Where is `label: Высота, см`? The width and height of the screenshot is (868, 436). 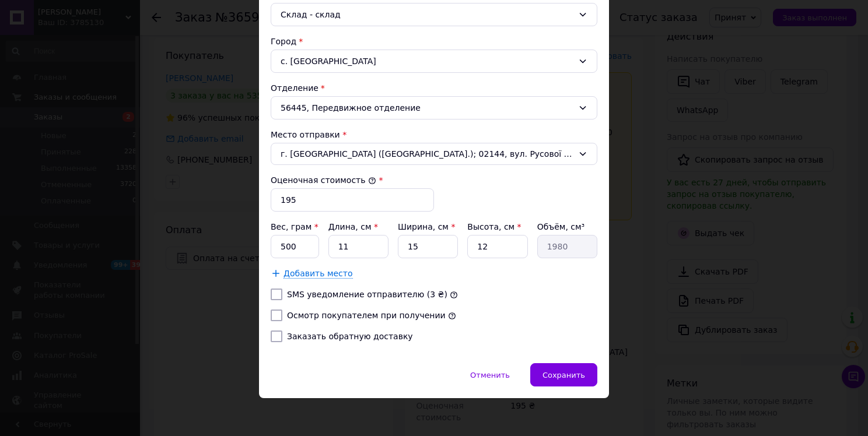
label: Высота, см is located at coordinates (494, 227).